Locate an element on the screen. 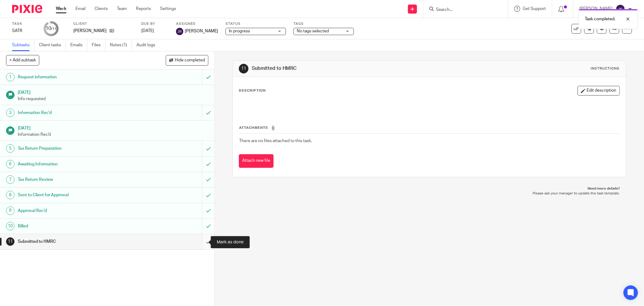 This screenshot has height=306, width=644. span: Hide completed is located at coordinates (190, 60).